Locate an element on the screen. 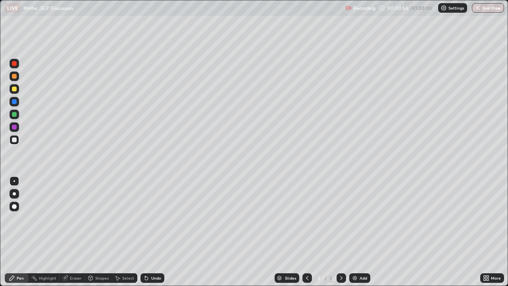 The width and height of the screenshot is (508, 286). img: add-slide-button is located at coordinates (355, 278).